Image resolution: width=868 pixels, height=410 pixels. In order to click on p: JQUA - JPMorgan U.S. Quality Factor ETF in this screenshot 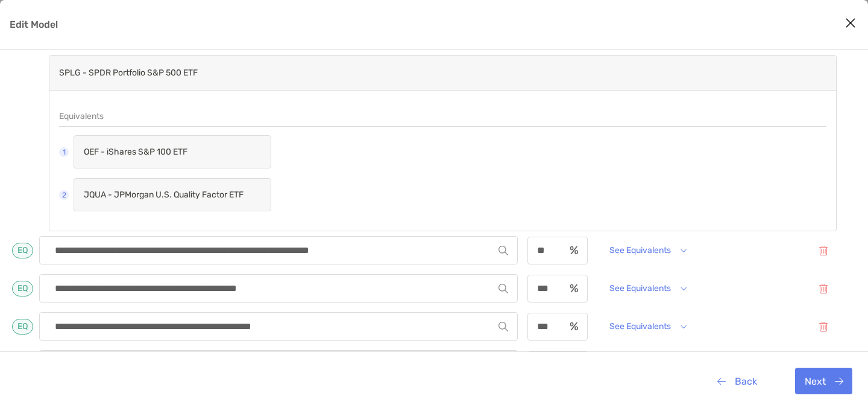, I will do `click(172, 194)`.